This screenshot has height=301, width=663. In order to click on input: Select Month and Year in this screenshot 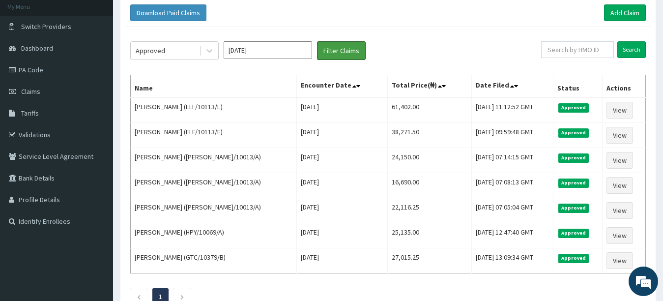, I will do `click(268, 50)`.